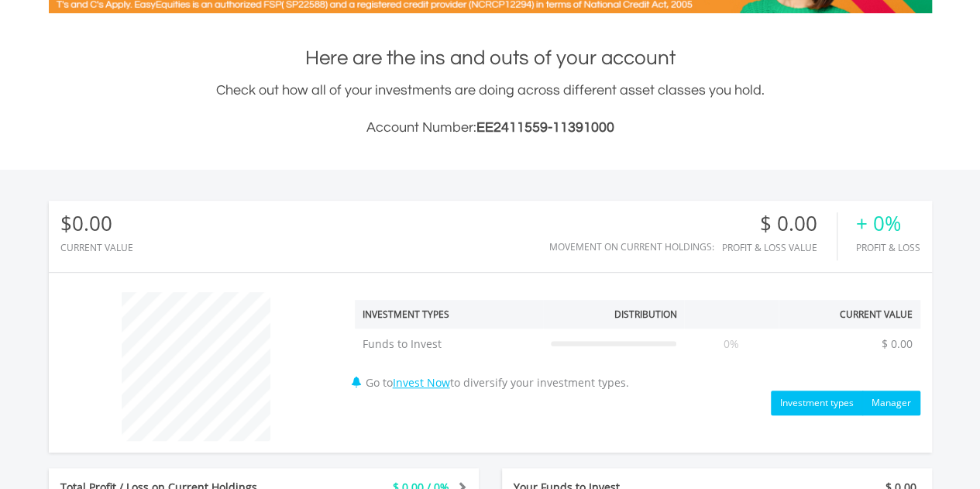  I want to click on td: Funds to Invest, so click(448, 344).